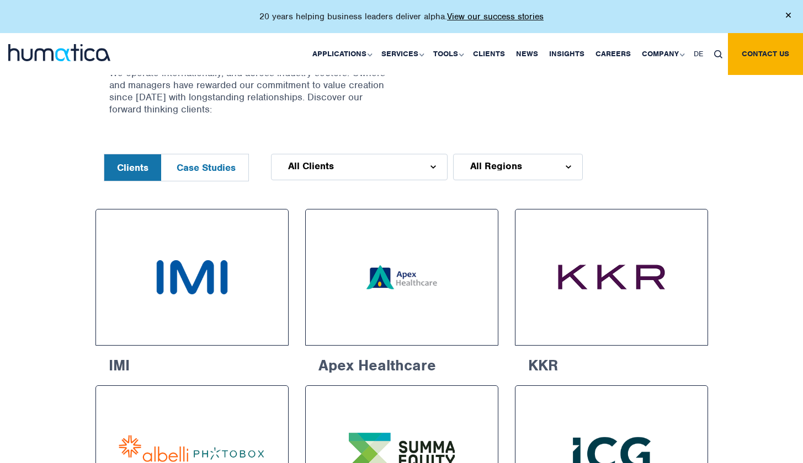 This screenshot has width=803, height=463. Describe the element at coordinates (662, 54) in the screenshot. I see `a: Company` at that location.